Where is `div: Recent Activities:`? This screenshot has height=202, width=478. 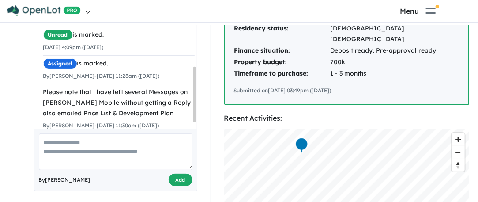
div: Recent Activities: is located at coordinates (346, 118).